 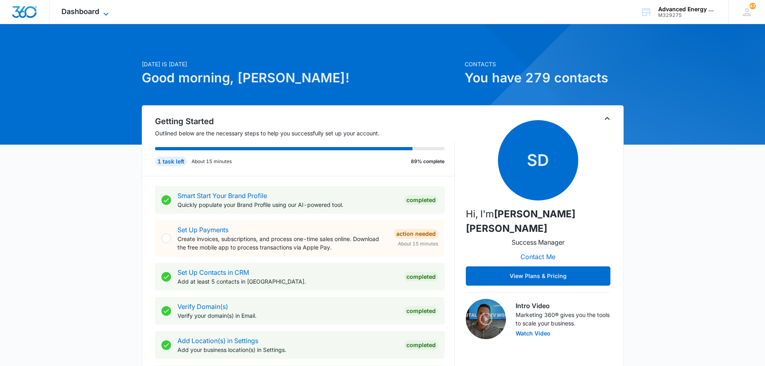 I want to click on a: Smart Start Your Brand Profile, so click(x=222, y=196).